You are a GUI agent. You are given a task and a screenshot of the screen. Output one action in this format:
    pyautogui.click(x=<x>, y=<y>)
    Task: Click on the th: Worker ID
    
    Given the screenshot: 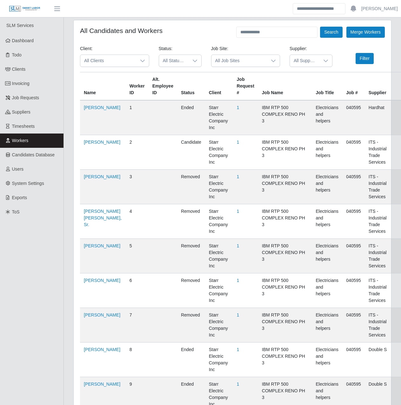 What is the action you would take?
    pyautogui.click(x=137, y=86)
    